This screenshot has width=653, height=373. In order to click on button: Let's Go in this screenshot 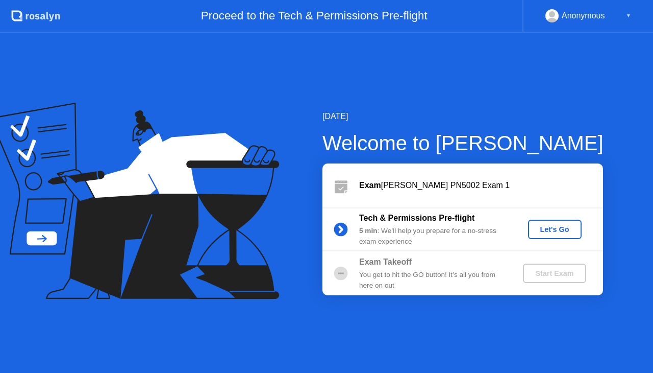, I will do `click(555, 229)`.